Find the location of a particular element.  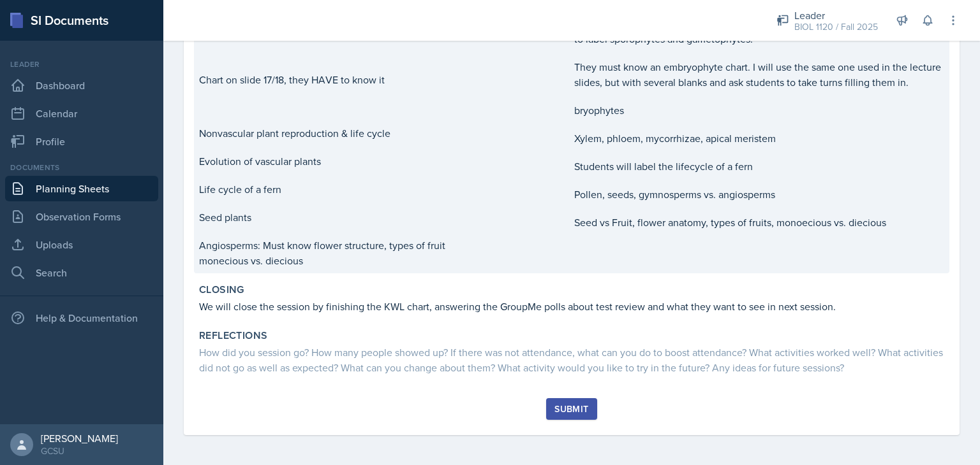

a: Calendar is located at coordinates (81, 113).